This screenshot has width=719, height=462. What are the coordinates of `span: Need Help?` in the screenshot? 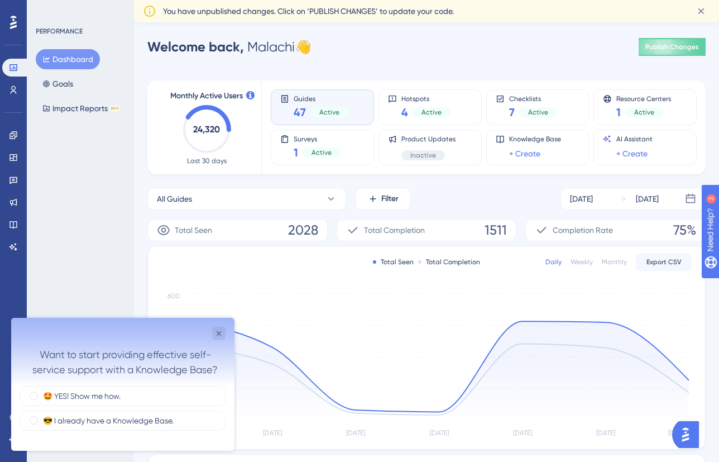 It's located at (48, 9).